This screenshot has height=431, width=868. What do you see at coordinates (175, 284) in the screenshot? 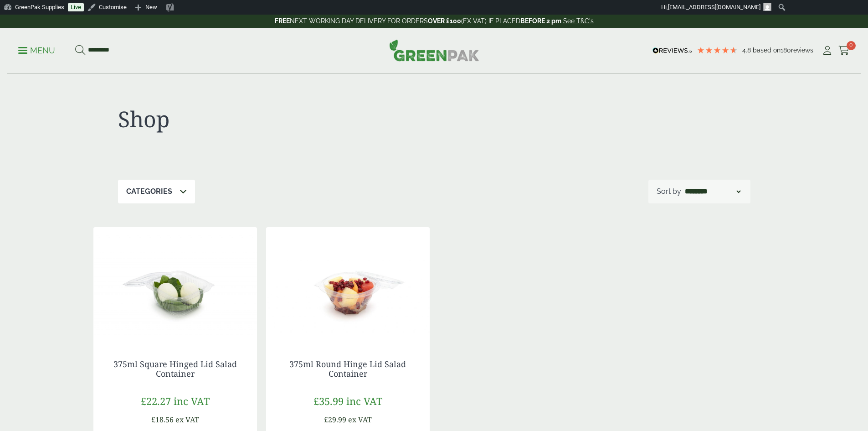
I see `img: 375ml Square Hinged Salad Container open` at bounding box center [175, 284].